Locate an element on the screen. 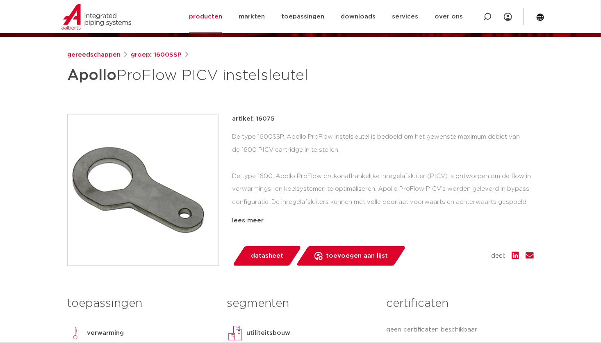  h3: segmenten is located at coordinates (300, 304).